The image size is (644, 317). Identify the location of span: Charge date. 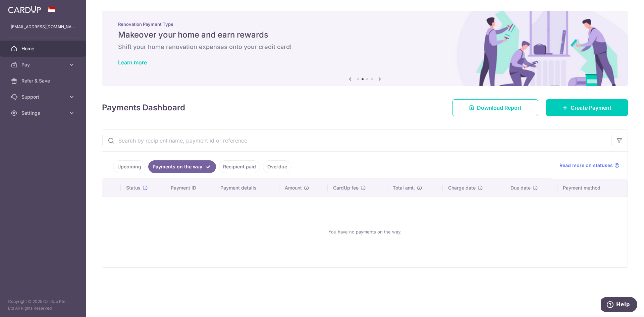
(462, 188).